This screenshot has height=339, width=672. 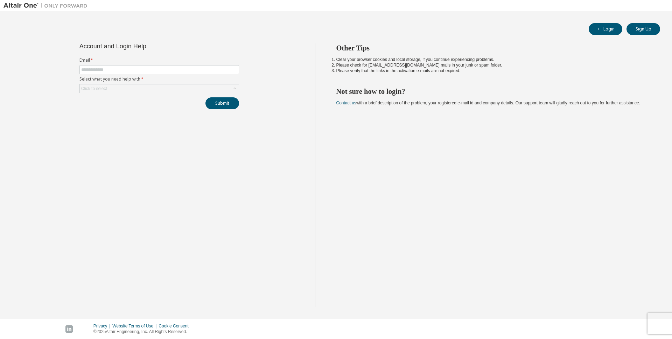 I want to click on h2: Other Tips, so click(x=492, y=48).